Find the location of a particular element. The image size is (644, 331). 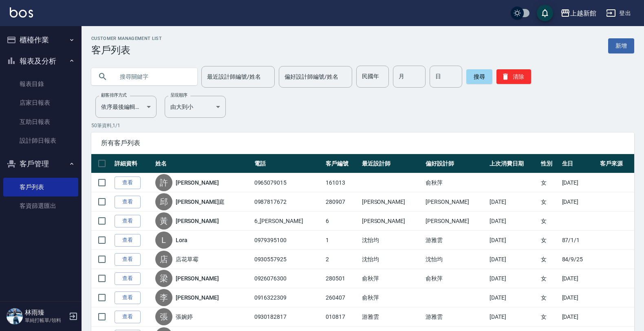

div: 梁 is located at coordinates (164, 278).